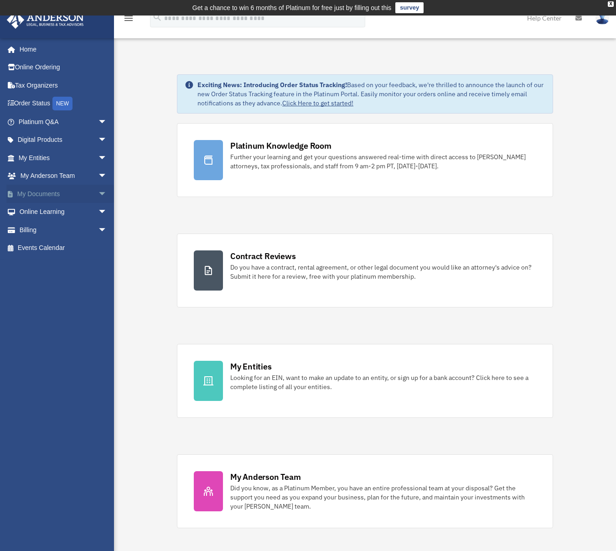  Describe the element at coordinates (251, 366) in the screenshot. I see `div: My Entities` at that location.